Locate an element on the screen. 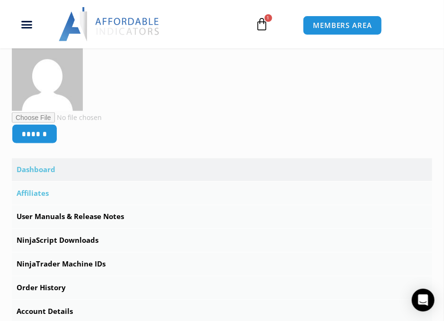  span: 1 is located at coordinates (269, 18).